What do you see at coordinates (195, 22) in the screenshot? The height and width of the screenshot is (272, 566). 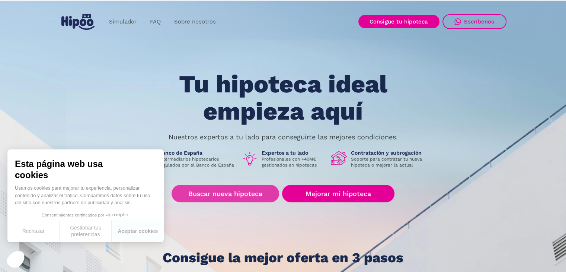 I see `a: Sobre nosotros` at bounding box center [195, 22].